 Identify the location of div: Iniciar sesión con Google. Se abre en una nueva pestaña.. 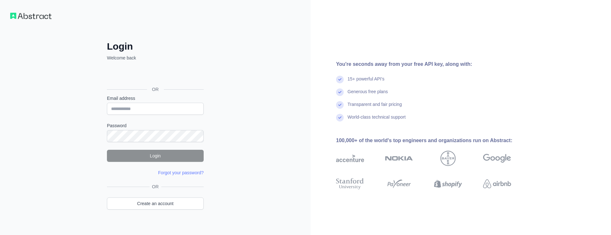
(155, 75).